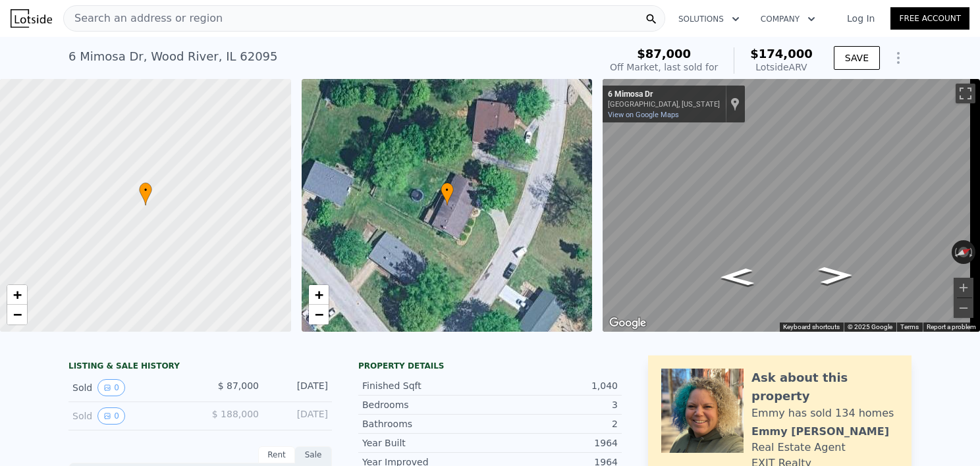  What do you see at coordinates (663, 95) in the screenshot?
I see `div: 6 Mimosa Dr` at bounding box center [663, 95].